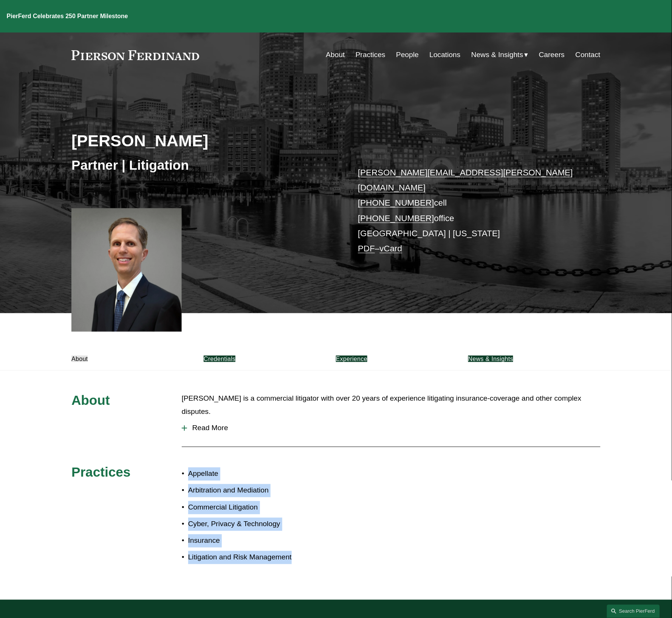 This screenshot has width=672, height=618. I want to click on span: About, so click(91, 400).